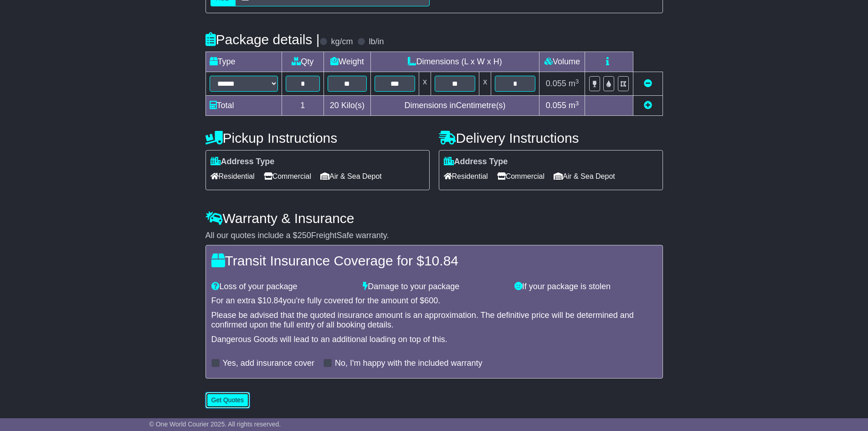  What do you see at coordinates (335, 106) in the screenshot?
I see `span: 20` at bounding box center [335, 106].